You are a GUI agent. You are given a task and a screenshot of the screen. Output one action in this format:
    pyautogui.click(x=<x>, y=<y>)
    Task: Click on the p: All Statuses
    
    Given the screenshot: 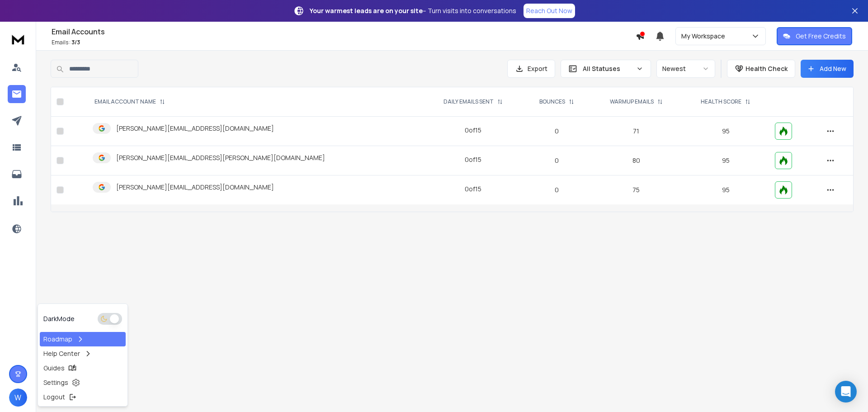 What is the action you would take?
    pyautogui.click(x=608, y=69)
    